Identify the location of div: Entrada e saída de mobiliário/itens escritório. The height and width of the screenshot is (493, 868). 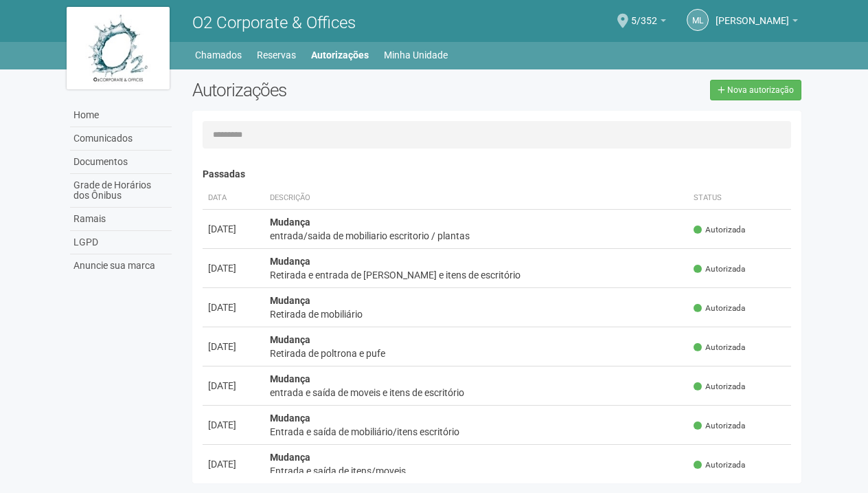
(476, 431).